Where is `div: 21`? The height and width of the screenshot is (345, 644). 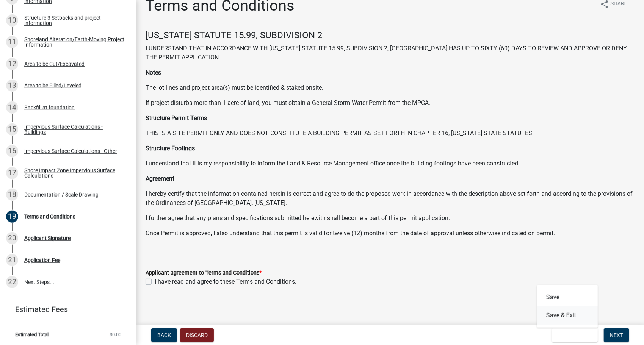
div: 21 is located at coordinates (12, 260).